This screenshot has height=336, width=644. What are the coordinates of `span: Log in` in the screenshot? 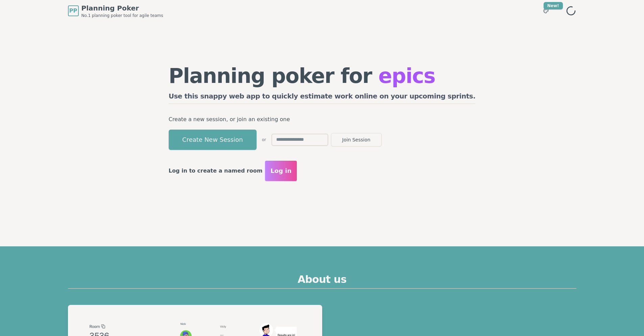 It's located at (281, 171).